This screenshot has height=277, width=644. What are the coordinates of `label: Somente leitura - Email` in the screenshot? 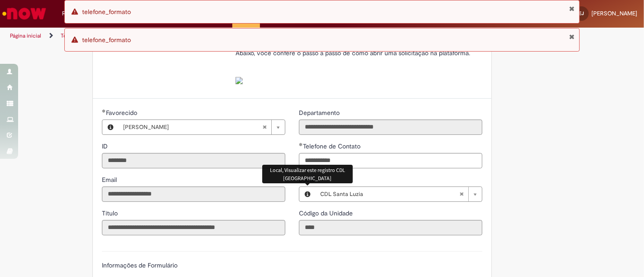 It's located at (110, 180).